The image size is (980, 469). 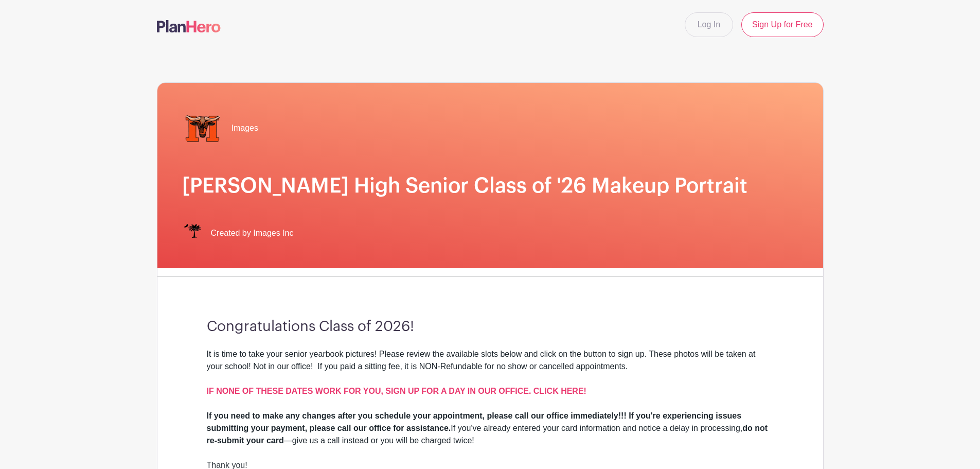 What do you see at coordinates (490, 327) in the screenshot?
I see `h3: Congratulations Class of 2026!` at bounding box center [490, 327].